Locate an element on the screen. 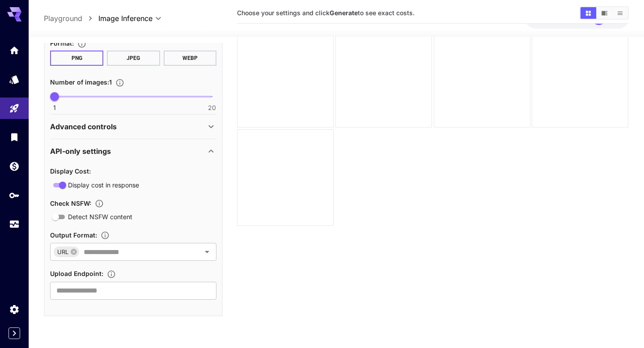 The image size is (644, 348). div: Usage is located at coordinates (15, 224).